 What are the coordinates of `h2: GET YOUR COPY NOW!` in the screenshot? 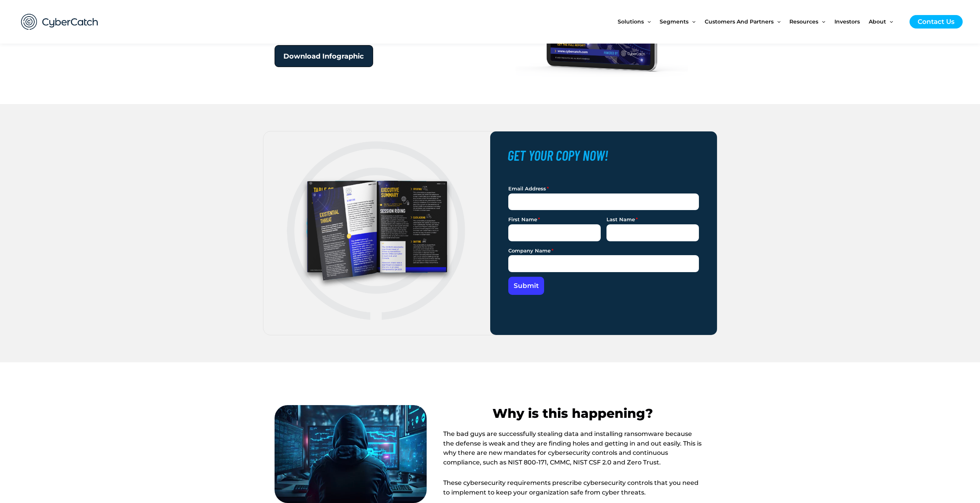 It's located at (606, 155).